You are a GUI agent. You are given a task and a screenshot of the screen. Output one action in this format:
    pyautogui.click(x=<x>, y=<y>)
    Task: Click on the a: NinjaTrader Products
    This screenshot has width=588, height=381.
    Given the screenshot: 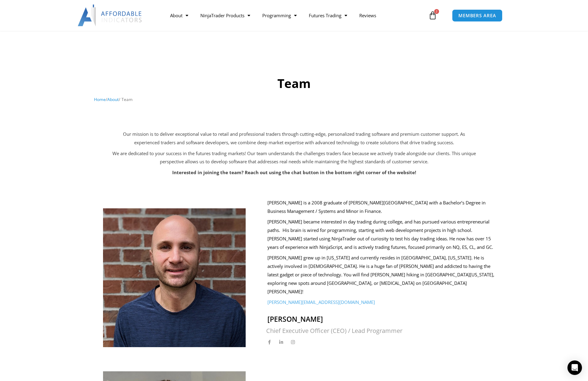 What is the action you would take?
    pyautogui.click(x=225, y=16)
    